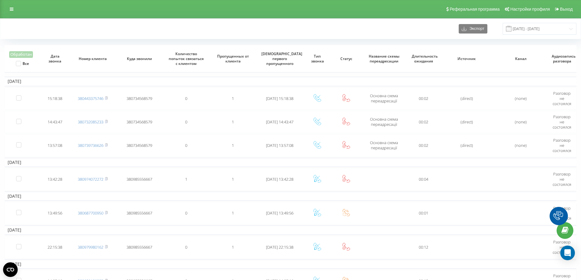  Describe the element at coordinates (384, 59) in the screenshot. I see `span: Название схемы переадресации` at that location.